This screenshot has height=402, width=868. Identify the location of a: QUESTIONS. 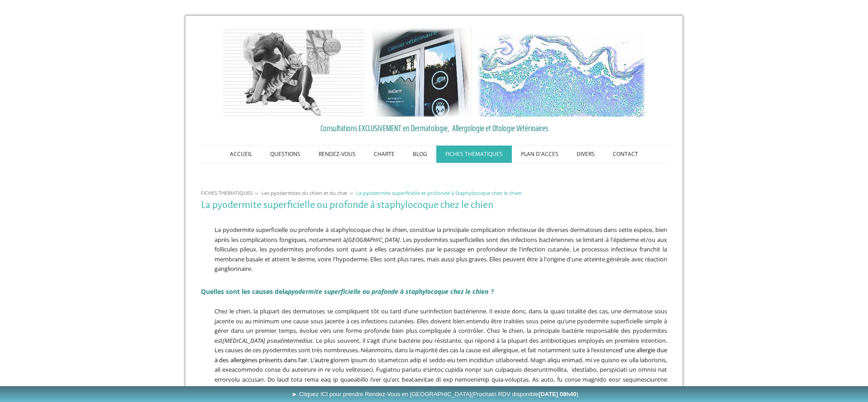
(285, 154).